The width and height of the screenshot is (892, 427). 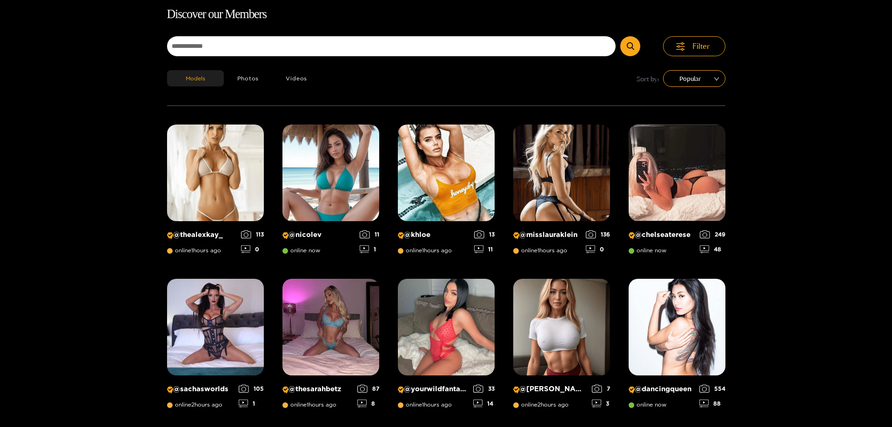 What do you see at coordinates (484, 234) in the screenshot?
I see `div: 13` at bounding box center [484, 234].